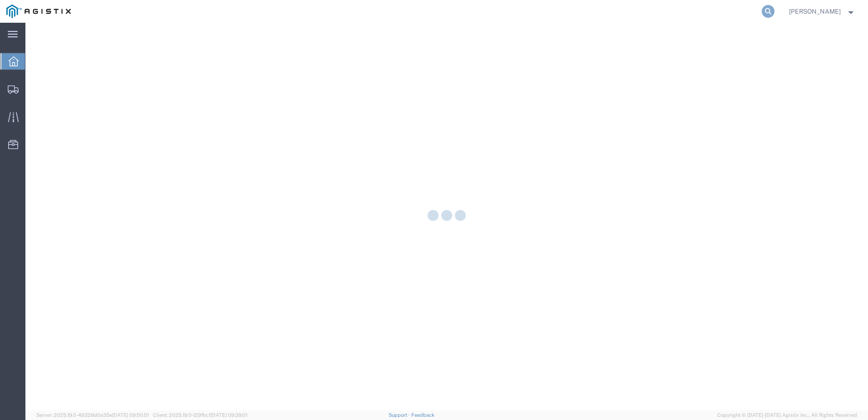 This screenshot has height=420, width=868. Describe the element at coordinates (423, 415) in the screenshot. I see `a: Feedback` at that location.